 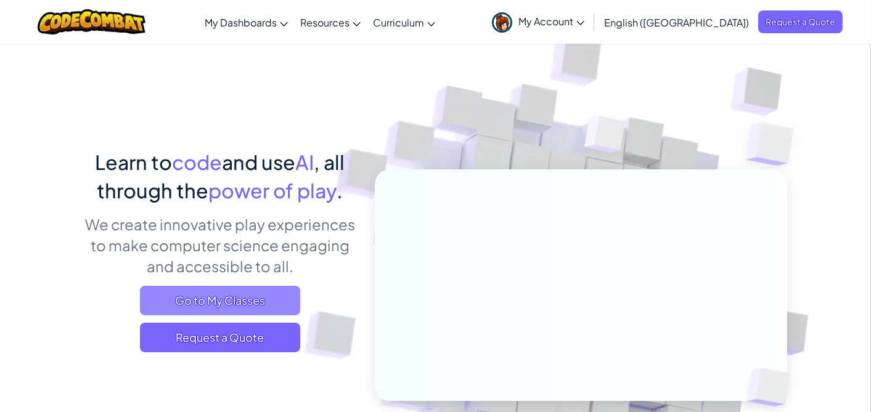 What do you see at coordinates (398, 22) in the screenshot?
I see `span: Curriculum` at bounding box center [398, 22].